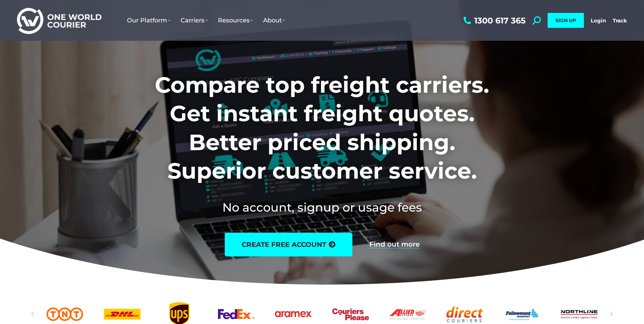  Describe the element at coordinates (235, 20) in the screenshot. I see `a: Resources` at that location.